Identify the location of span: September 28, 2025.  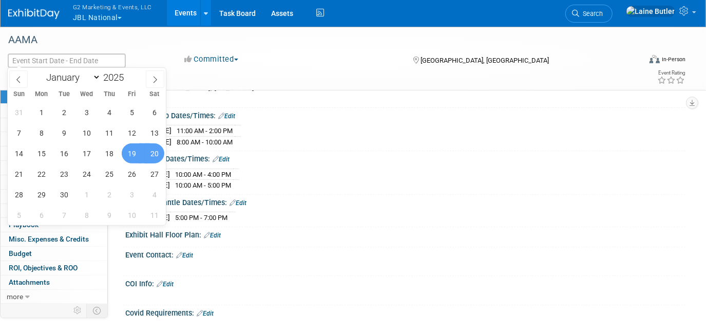
(18, 194).